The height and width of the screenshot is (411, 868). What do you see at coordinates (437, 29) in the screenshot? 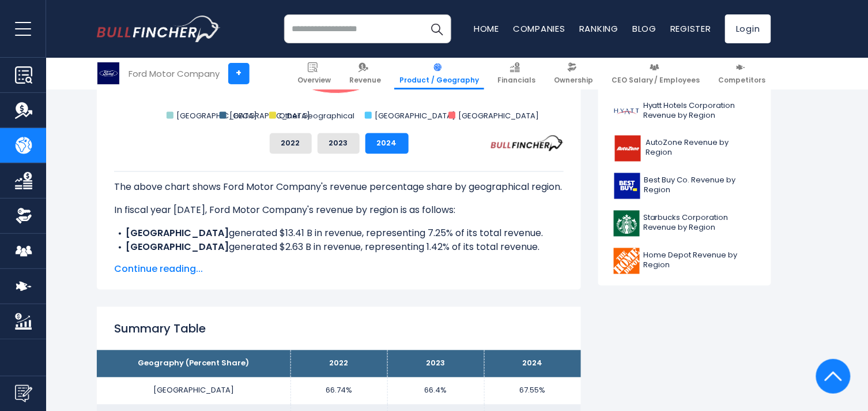
I see `button: Search` at bounding box center [437, 29].